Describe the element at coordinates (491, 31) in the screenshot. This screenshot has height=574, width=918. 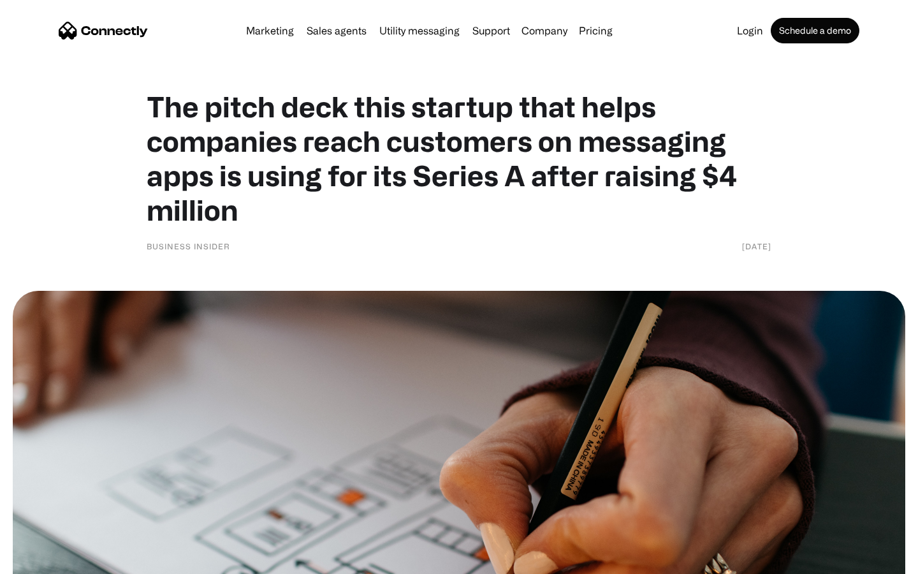
I see `a: Support` at that location.